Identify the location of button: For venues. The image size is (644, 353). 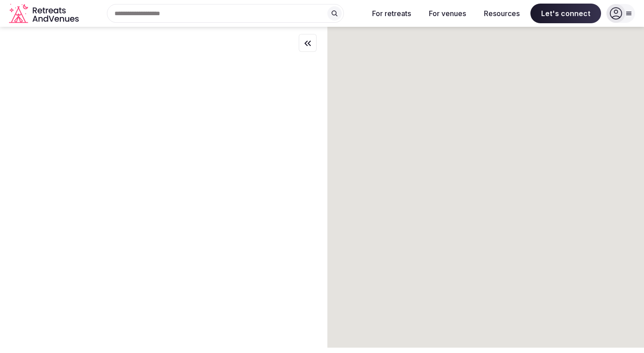
(447, 14).